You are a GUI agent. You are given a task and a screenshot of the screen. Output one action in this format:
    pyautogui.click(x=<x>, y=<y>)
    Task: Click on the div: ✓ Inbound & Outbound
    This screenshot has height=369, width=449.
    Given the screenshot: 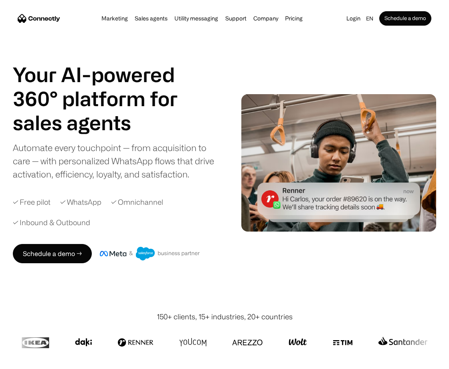 What is the action you would take?
    pyautogui.click(x=51, y=222)
    